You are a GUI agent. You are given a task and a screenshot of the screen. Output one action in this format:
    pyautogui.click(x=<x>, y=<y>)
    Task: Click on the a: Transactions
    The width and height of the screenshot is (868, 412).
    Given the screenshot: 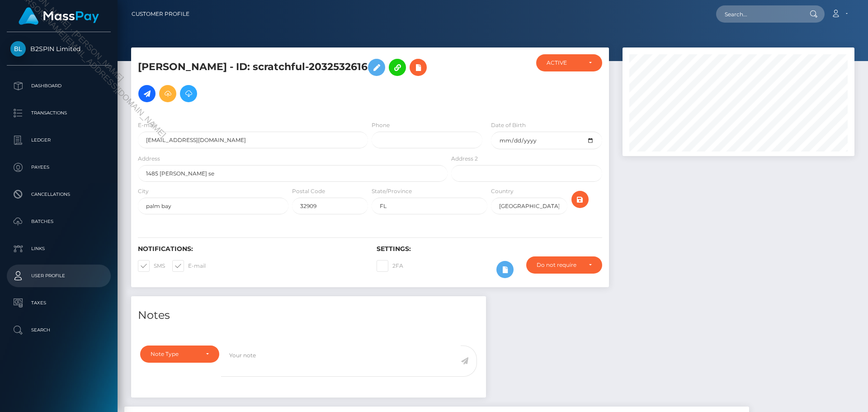 What is the action you would take?
    pyautogui.click(x=59, y=113)
    